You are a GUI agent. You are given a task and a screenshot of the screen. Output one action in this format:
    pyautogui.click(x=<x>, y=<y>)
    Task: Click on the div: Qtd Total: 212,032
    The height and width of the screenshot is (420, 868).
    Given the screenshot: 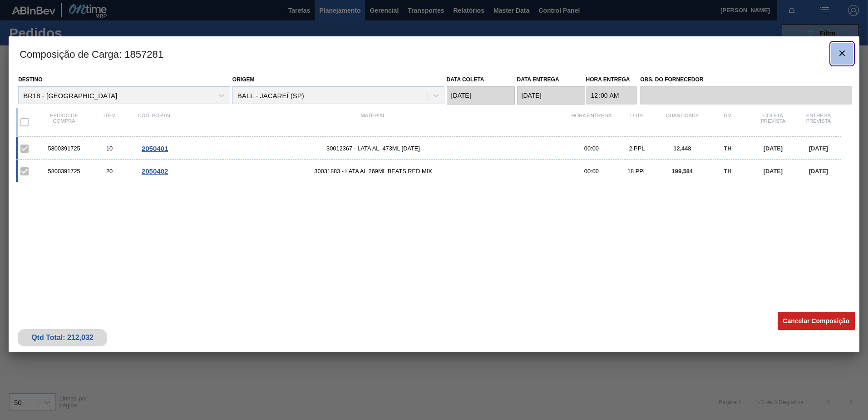 What is the action you would take?
    pyautogui.click(x=62, y=338)
    